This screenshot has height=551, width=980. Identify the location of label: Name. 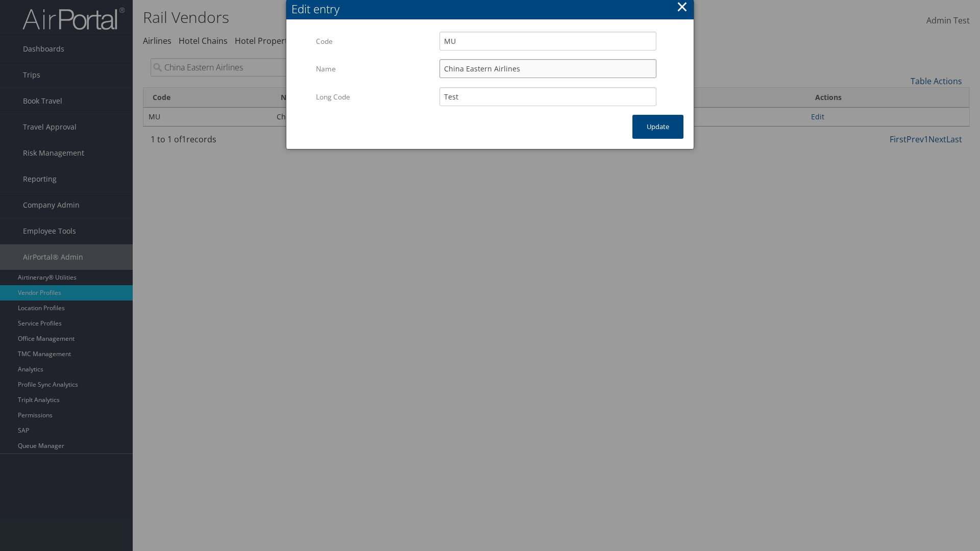
(374, 69).